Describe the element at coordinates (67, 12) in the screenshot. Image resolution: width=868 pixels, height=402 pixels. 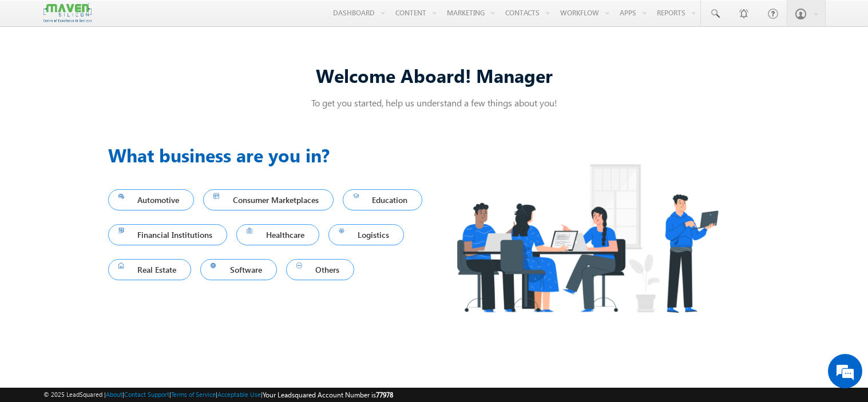
I see `img: Custom Logo` at that location.